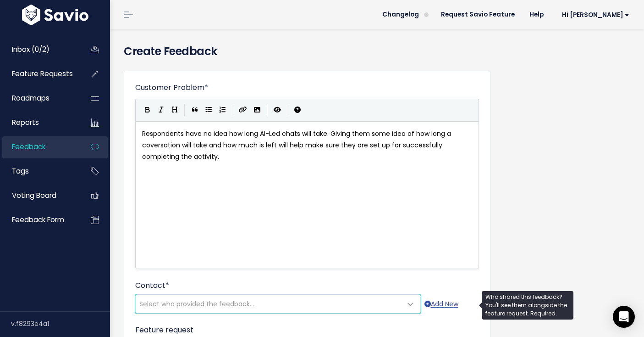  What do you see at coordinates (20, 171) in the screenshot?
I see `span: Tags` at bounding box center [20, 171].